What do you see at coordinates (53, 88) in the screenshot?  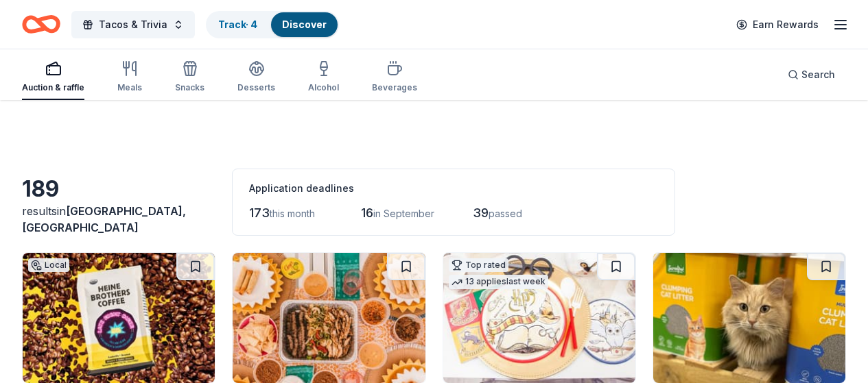 I see `div: Auction & raffle` at bounding box center [53, 88].